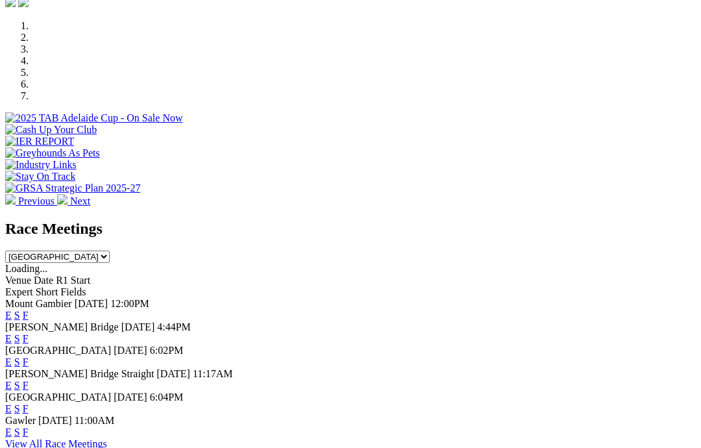 This screenshot has height=448, width=701. Describe the element at coordinates (40, 141) in the screenshot. I see `img: IER REPORT` at that location.